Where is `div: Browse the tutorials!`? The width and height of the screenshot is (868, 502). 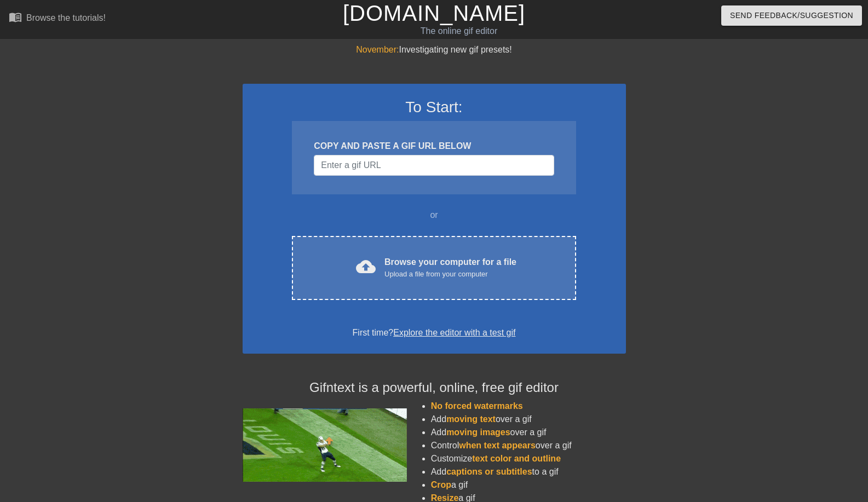
div: Browse the tutorials! is located at coordinates (66, 17).